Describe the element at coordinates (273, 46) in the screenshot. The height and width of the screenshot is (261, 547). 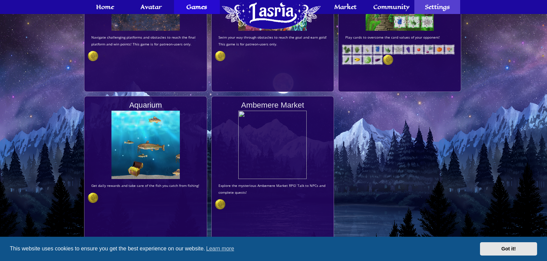
I see `a: Swim your way through obstacles to reach the goal and earn gold! This game is for patreon-users o...` at that location.